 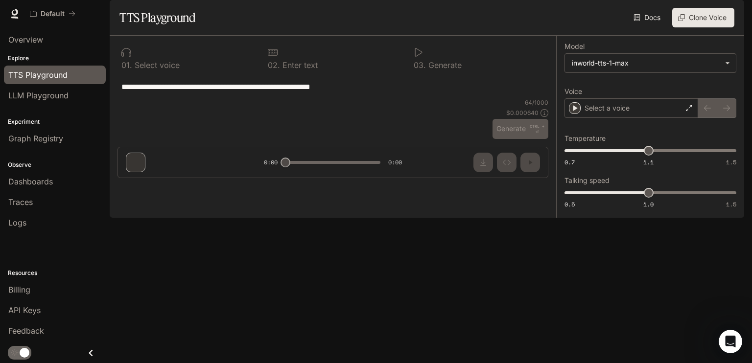 What do you see at coordinates (569, 204) in the screenshot?
I see `span: 0.5` at bounding box center [569, 204].